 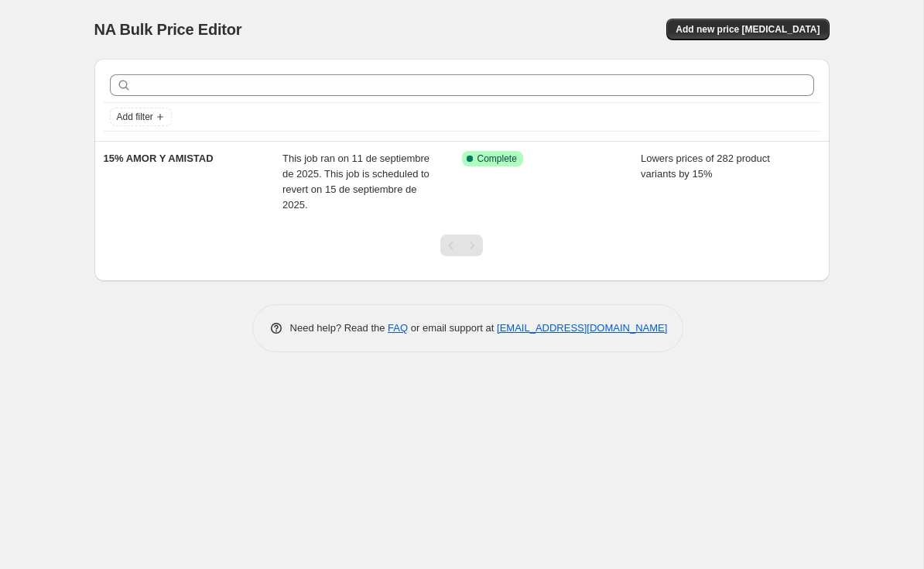 What do you see at coordinates (705, 166) in the screenshot?
I see `span: Lowers prices of 282 product variants by 15%` at bounding box center [705, 166].